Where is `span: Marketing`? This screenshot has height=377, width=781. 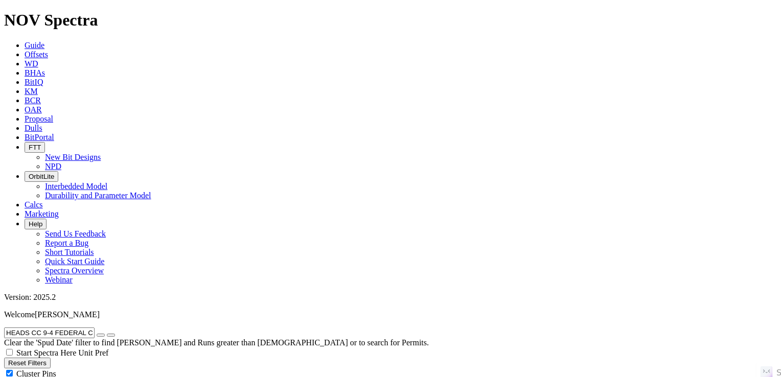
span: Marketing is located at coordinates (41, 214).